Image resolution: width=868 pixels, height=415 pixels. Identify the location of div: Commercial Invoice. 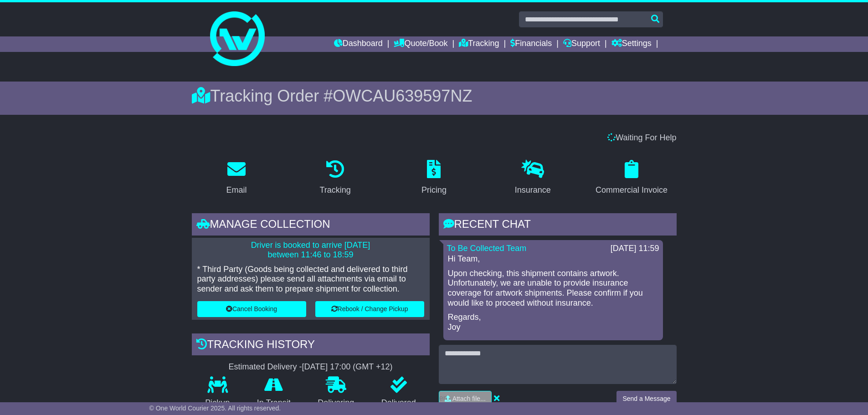
(631, 190).